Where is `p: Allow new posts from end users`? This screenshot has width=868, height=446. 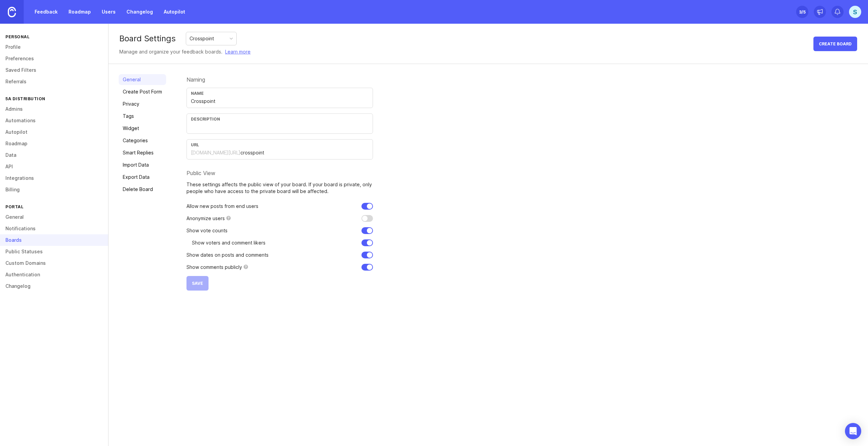 p: Allow new posts from end users is located at coordinates (222, 206).